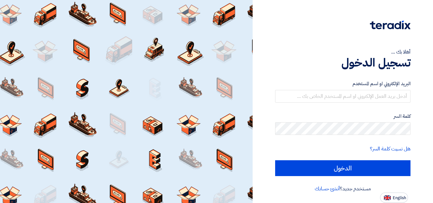  I want to click on div: مستخدم جديد؟, so click(343, 189).